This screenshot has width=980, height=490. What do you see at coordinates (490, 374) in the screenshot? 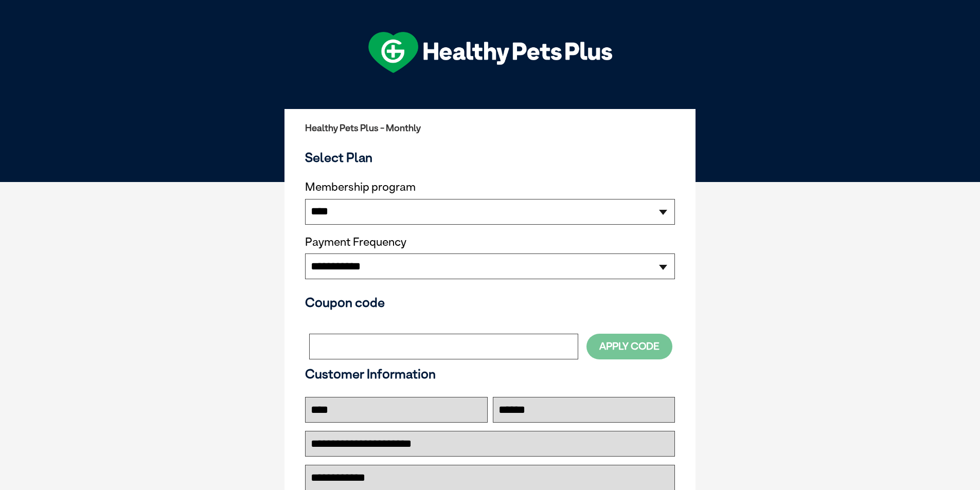
I see `h3: Customer Information` at bounding box center [490, 374].